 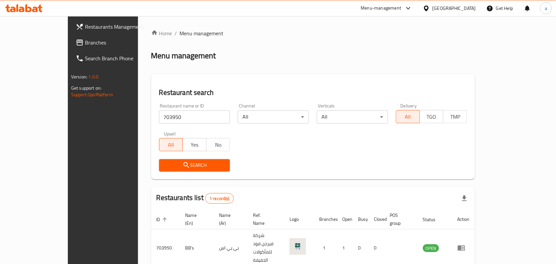 I want to click on th: Logo, so click(x=299, y=219).